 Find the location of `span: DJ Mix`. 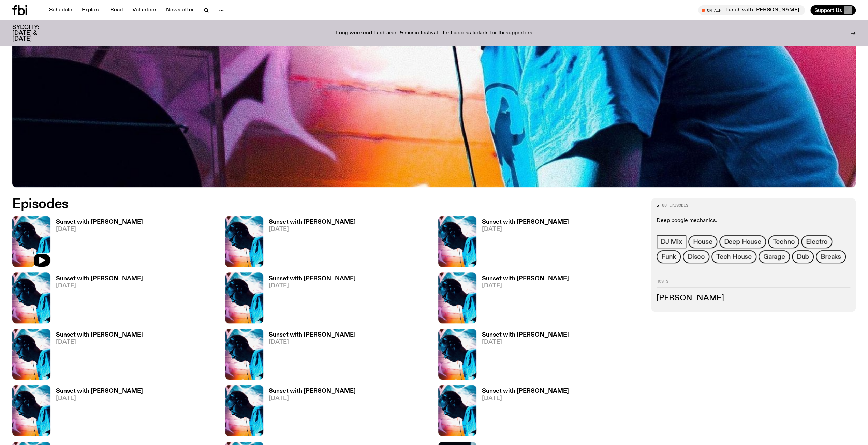

span: DJ Mix is located at coordinates (671, 242).